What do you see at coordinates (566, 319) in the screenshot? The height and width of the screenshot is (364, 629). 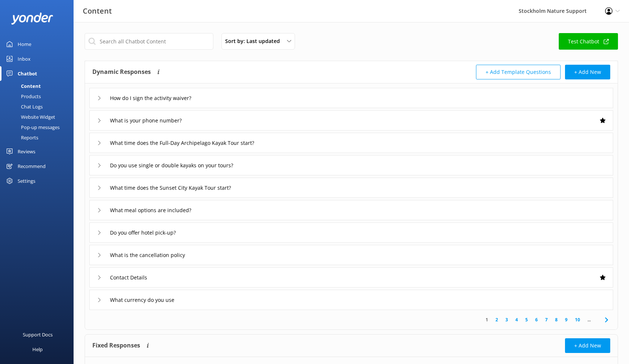 I see `a: 9` at bounding box center [566, 319].